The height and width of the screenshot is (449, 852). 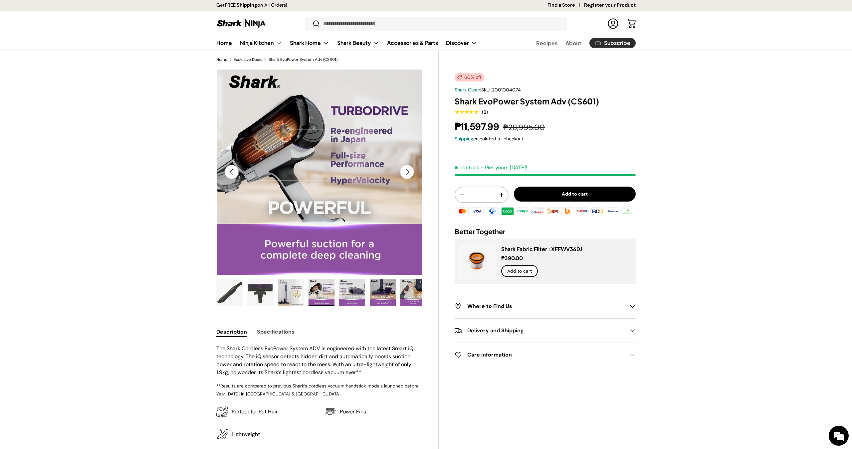 I want to click on a: Shark EvoPower System Adv (CS601), so click(x=303, y=60).